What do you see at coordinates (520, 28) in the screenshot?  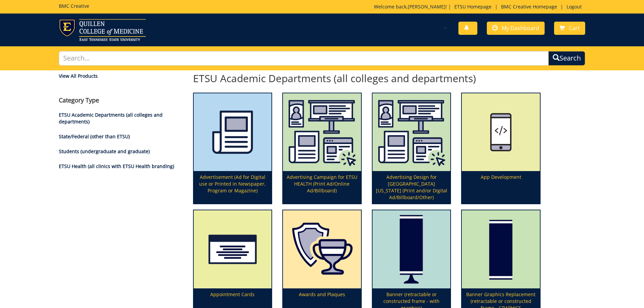 I see `span: My Dashboard` at bounding box center [520, 28].